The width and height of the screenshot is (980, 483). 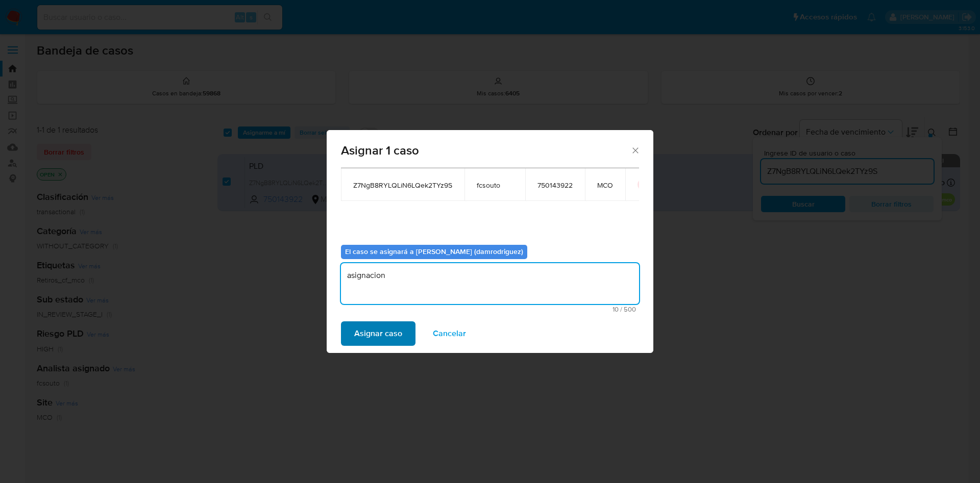 What do you see at coordinates (378, 333) in the screenshot?
I see `button: Asignar caso` at bounding box center [378, 333].